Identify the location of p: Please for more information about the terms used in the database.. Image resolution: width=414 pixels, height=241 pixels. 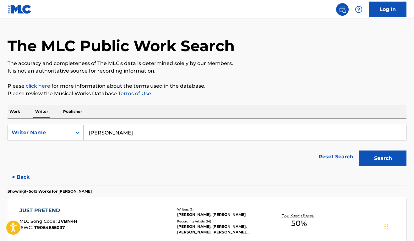
(207, 86).